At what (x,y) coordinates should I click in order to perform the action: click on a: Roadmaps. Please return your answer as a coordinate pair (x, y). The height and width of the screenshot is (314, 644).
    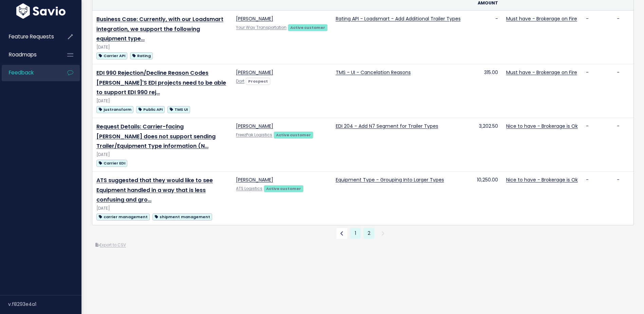
    Looking at the image, I should click on (29, 55).